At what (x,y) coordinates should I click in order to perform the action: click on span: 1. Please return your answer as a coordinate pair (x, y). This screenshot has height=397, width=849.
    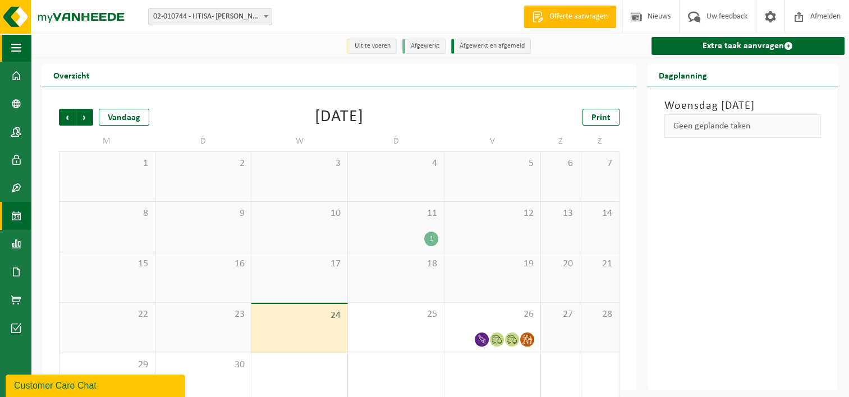
    Looking at the image, I should click on (107, 164).